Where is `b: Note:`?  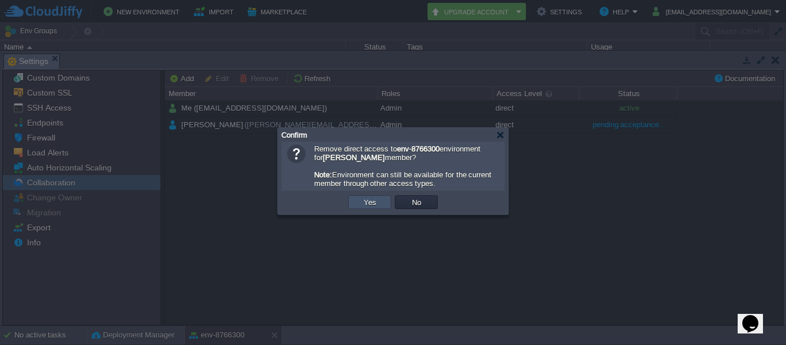 b: Note: is located at coordinates (323, 174).